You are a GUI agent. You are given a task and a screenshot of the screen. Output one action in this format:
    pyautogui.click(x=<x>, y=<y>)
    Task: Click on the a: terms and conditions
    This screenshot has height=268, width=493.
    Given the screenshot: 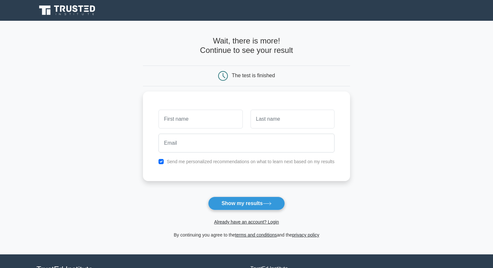 What is the action you would take?
    pyautogui.click(x=256, y=235)
    